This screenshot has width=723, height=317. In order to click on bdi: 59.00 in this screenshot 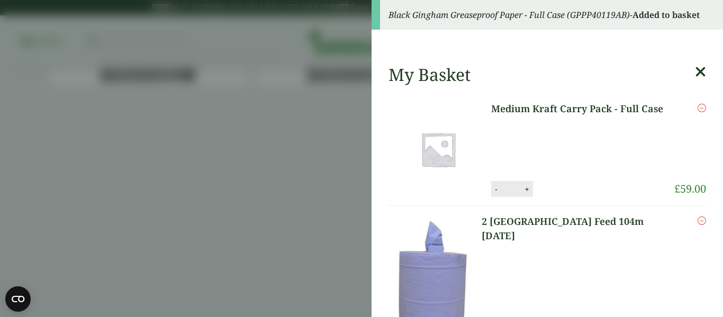, I will do `click(691, 189)`.